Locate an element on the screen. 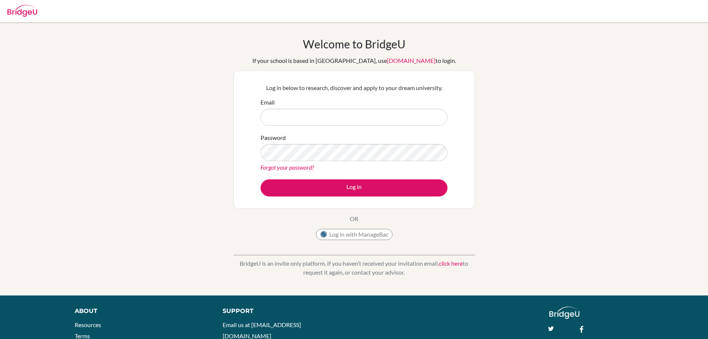 The height and width of the screenshot is (339, 708). div: Support is located at coordinates (284, 311).